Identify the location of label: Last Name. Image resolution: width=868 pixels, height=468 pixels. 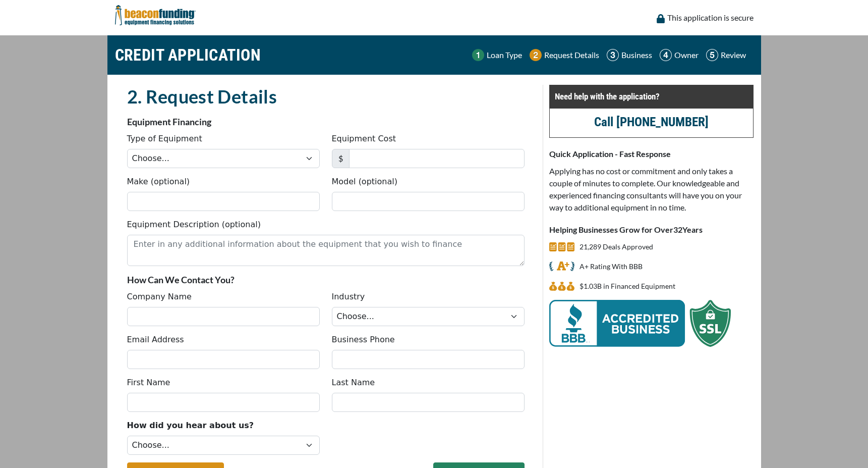
(354, 383).